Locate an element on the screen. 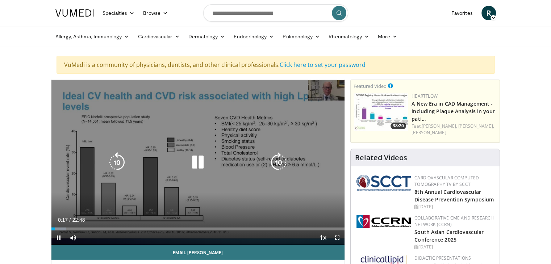 This screenshot has height=264, width=551. a: Heartflow is located at coordinates (424, 96).